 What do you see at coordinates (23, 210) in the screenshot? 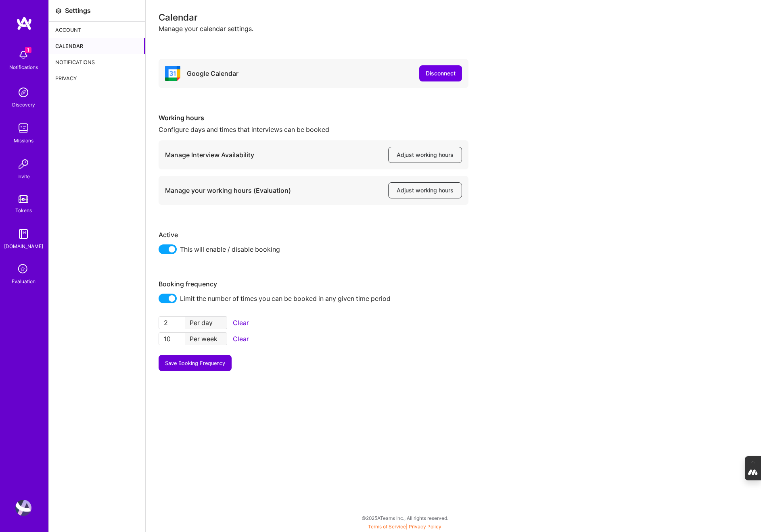
I see `div: Tokens` at bounding box center [23, 210].